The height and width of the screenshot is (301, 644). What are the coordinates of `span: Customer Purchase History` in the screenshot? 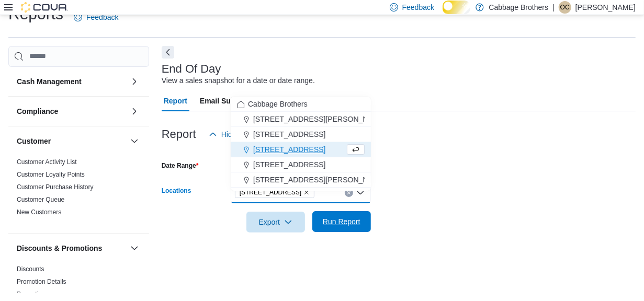 It's located at (55, 187).